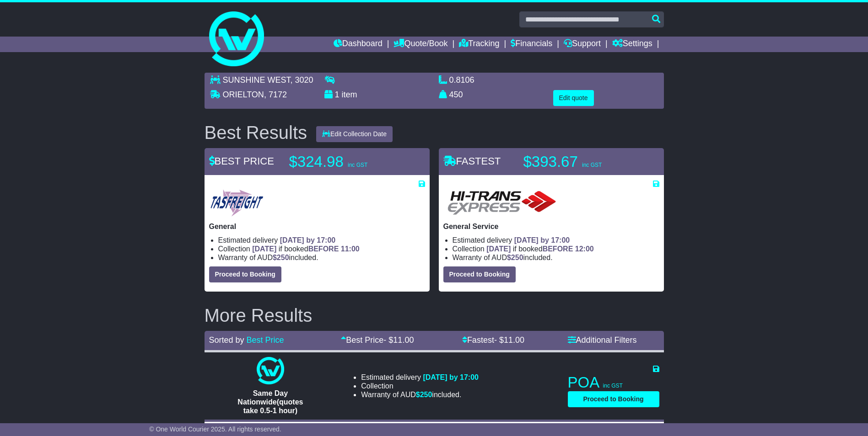 The image size is (868, 436). What do you see at coordinates (613, 383) in the screenshot?
I see `p: POA` at bounding box center [613, 383].